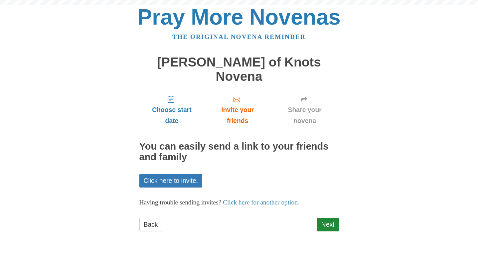  Describe the element at coordinates (239, 37) in the screenshot. I see `a: The original novena reminder` at that location.